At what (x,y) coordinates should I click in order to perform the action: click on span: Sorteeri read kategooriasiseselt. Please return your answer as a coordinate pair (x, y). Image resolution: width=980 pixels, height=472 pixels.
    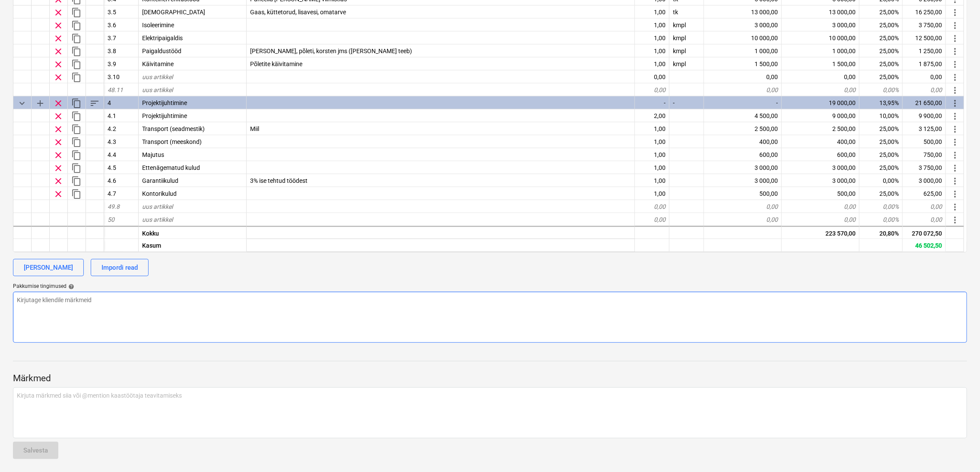
    Looking at the image, I should click on (95, 103).